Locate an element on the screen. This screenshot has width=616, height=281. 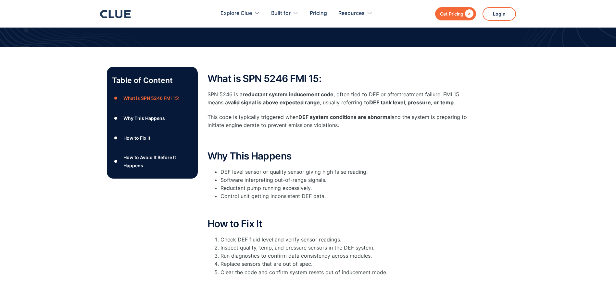
div: How to Avoid It Before It Happens is located at coordinates (158, 162).